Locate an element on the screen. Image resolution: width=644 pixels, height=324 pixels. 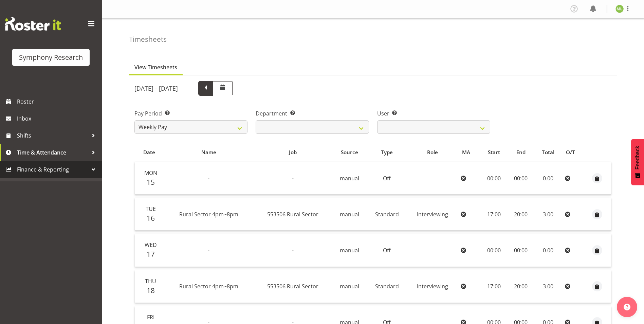
span: Shifts is located at coordinates (53, 136).